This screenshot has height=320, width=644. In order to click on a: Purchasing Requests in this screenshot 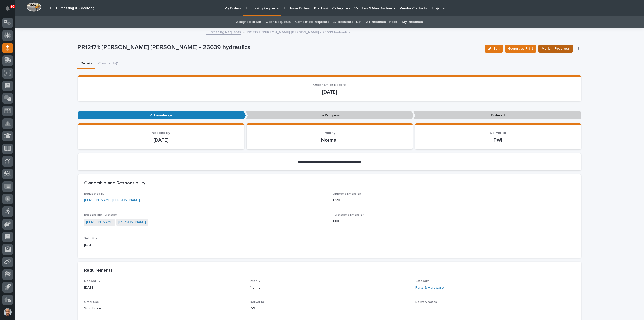, I will do `click(224, 32)`.